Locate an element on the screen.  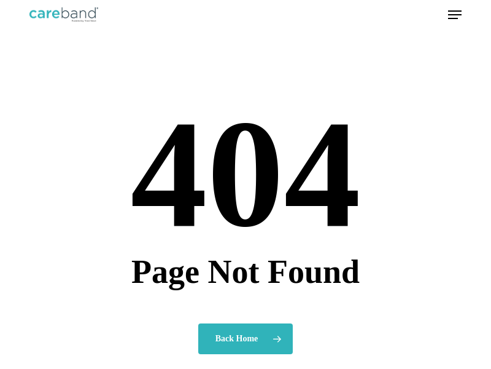
span: Back Home is located at coordinates (237, 338).